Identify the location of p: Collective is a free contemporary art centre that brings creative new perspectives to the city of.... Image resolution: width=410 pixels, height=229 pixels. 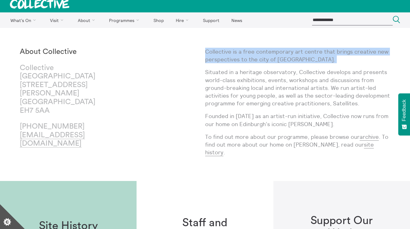
(298, 55).